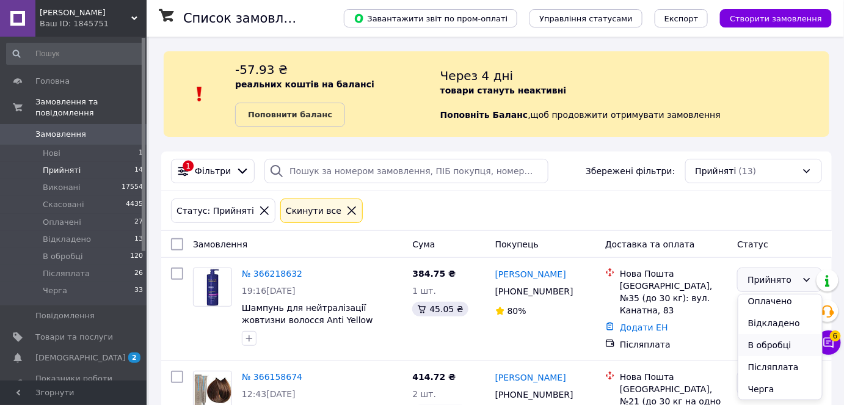 Image resolution: width=844 pixels, height=405 pixels. What do you see at coordinates (63, 205) in the screenshot?
I see `span: Скасовані` at bounding box center [63, 205].